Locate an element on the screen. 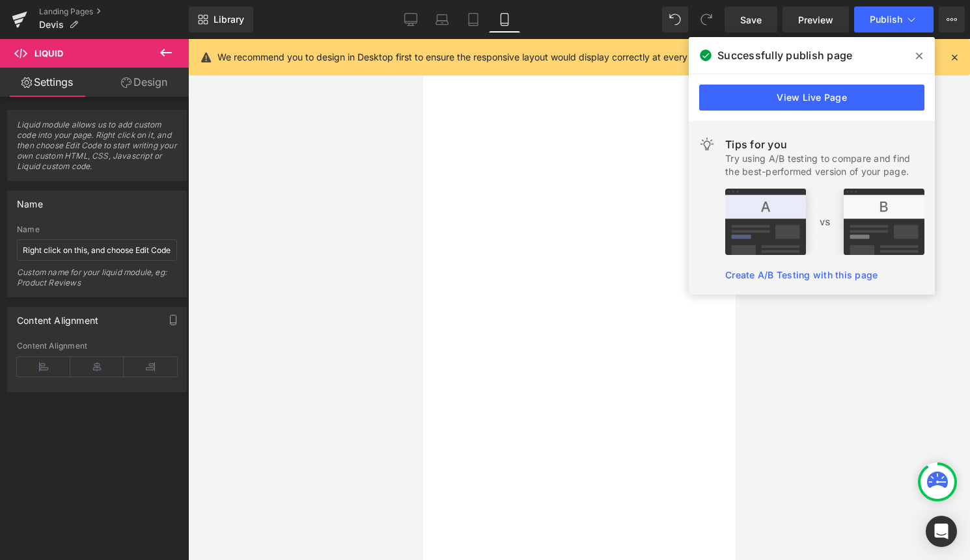 The width and height of the screenshot is (970, 560). a: New Library is located at coordinates (221, 19).